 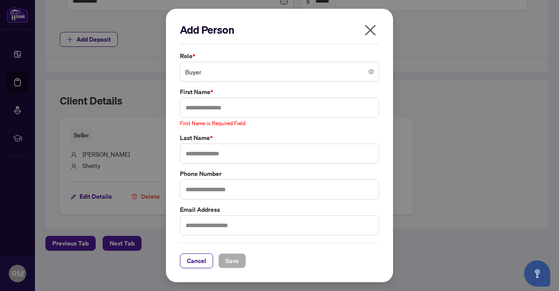 What do you see at coordinates (213, 123) in the screenshot?
I see `span: First Name is Required Field` at bounding box center [213, 123].